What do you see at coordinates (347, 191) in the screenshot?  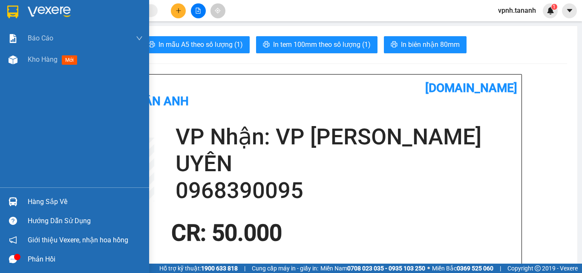 I see `h2: 0968390095` at bounding box center [347, 191].